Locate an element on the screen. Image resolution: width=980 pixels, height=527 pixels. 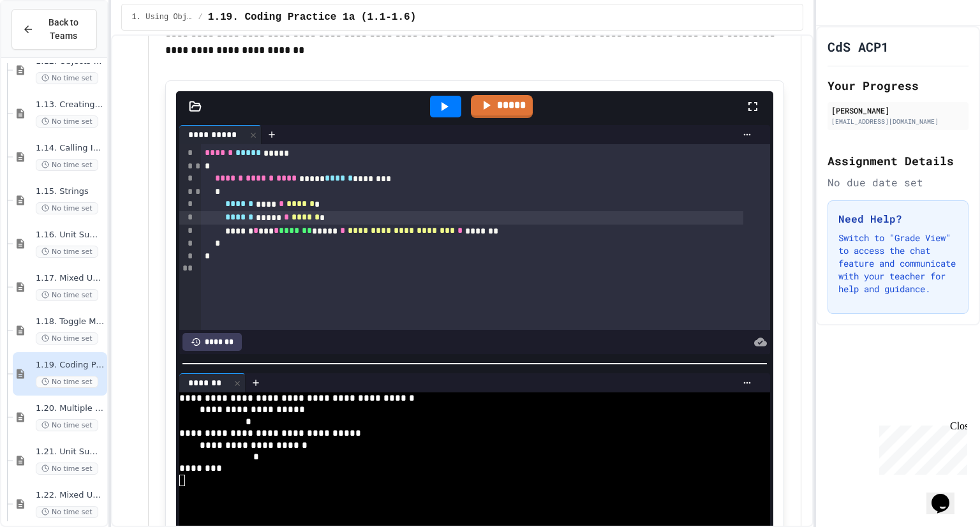
button: Back to Teams is located at coordinates (54, 30).